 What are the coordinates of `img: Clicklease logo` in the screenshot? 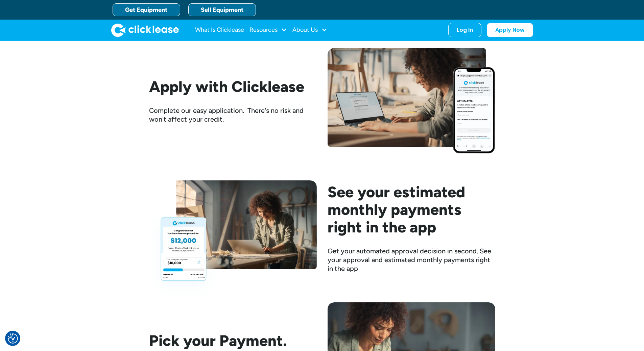 It's located at (145, 30).